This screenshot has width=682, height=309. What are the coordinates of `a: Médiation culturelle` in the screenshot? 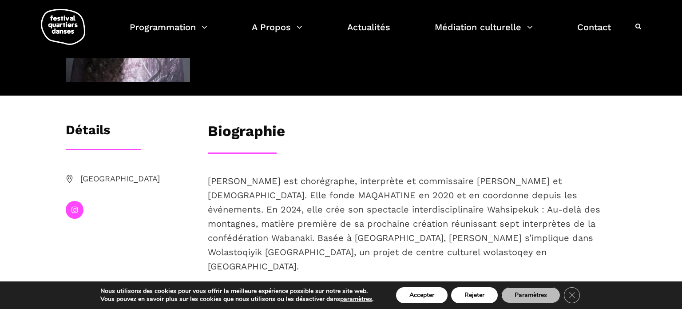 It's located at (484, 32).